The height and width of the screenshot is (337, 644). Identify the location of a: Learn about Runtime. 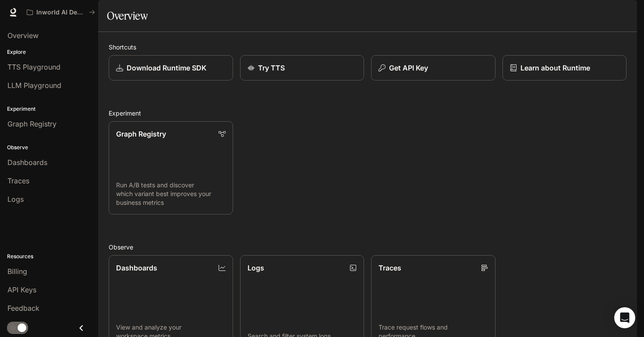
(565, 68).